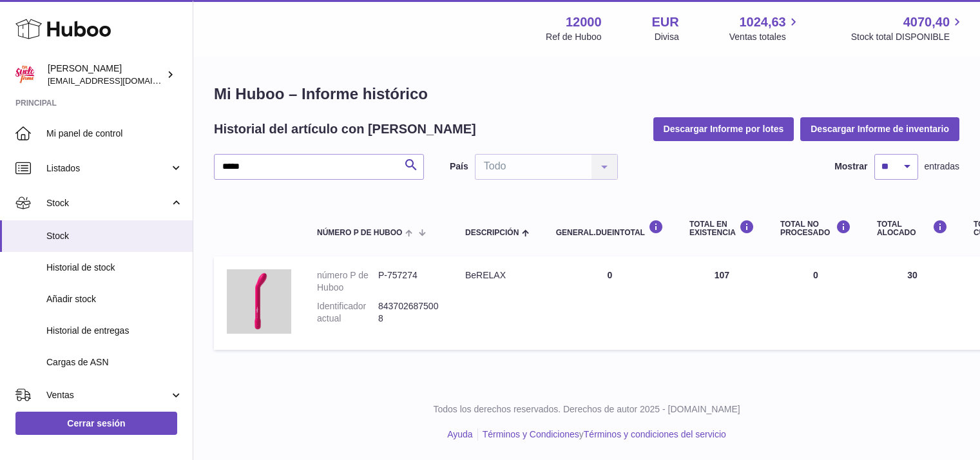  What do you see at coordinates (762, 22) in the screenshot?
I see `span: 1024,63` at bounding box center [762, 22].